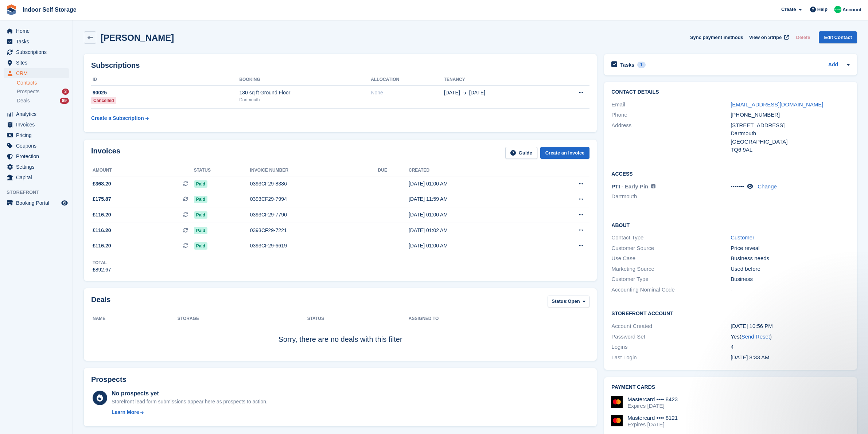 The image size is (868, 434). Describe the element at coordinates (742, 237) in the screenshot. I see `a: Customer` at that location.